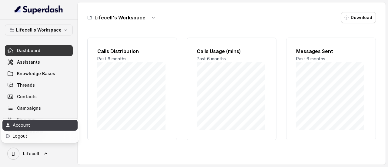 This screenshot has height=167, width=388. What do you see at coordinates (38, 125) in the screenshot?
I see `div: Account` at bounding box center [38, 125].